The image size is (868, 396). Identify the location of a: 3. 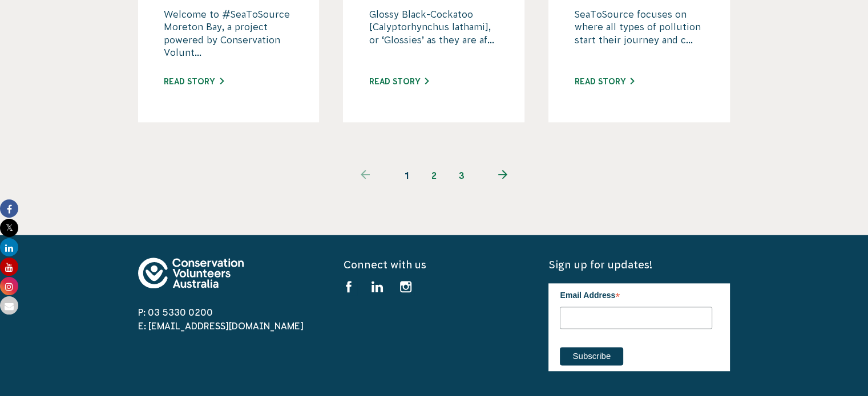
(461, 176).